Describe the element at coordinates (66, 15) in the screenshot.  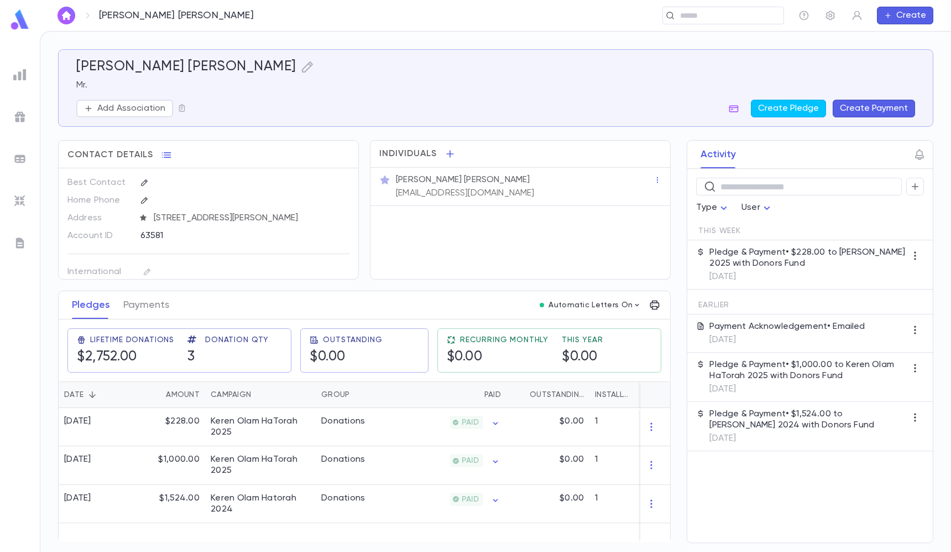
I see `img: home_white.a664292cf8c1dea59945f0da9f25487c.svg` at that location.